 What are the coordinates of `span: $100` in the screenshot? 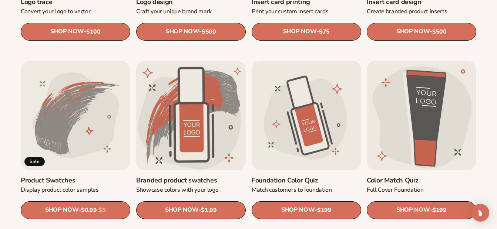 It's located at (93, 31).